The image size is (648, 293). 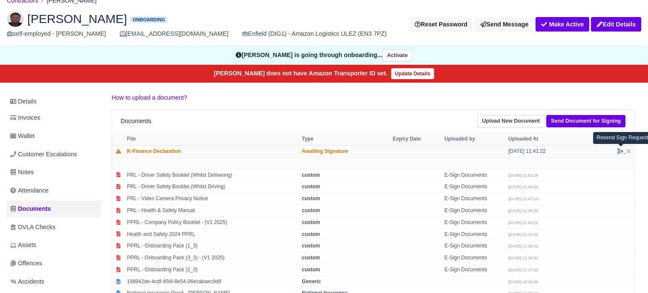 What do you see at coordinates (474, 139) in the screenshot?
I see `th: Uploaded by` at bounding box center [474, 139].